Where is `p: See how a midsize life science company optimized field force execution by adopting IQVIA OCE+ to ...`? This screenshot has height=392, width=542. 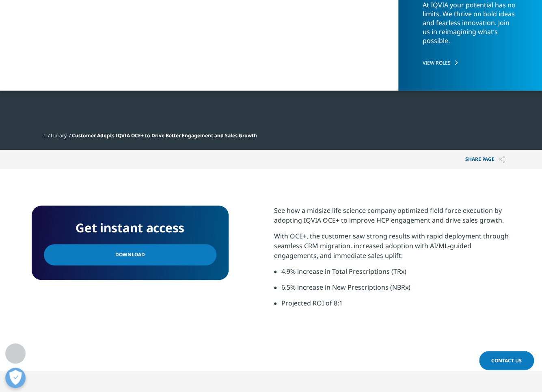 p: See how a midsize life science company optimized field force execution by adopting IQVIA OCE+ to ... is located at coordinates (393, 218).